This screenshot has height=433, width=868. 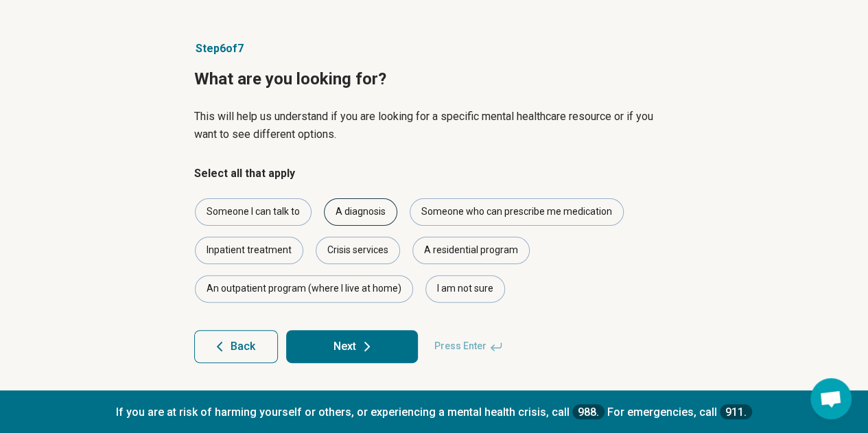 I want to click on button: Next, so click(x=352, y=347).